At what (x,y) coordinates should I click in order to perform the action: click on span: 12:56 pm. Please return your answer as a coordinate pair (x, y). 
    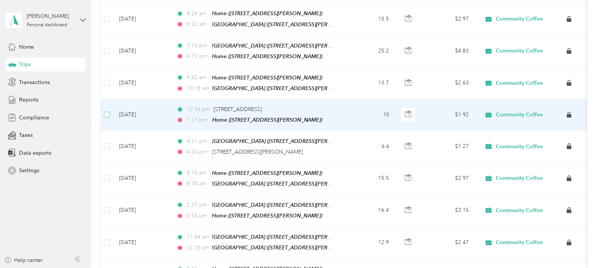
    Looking at the image, I should click on (199, 110).